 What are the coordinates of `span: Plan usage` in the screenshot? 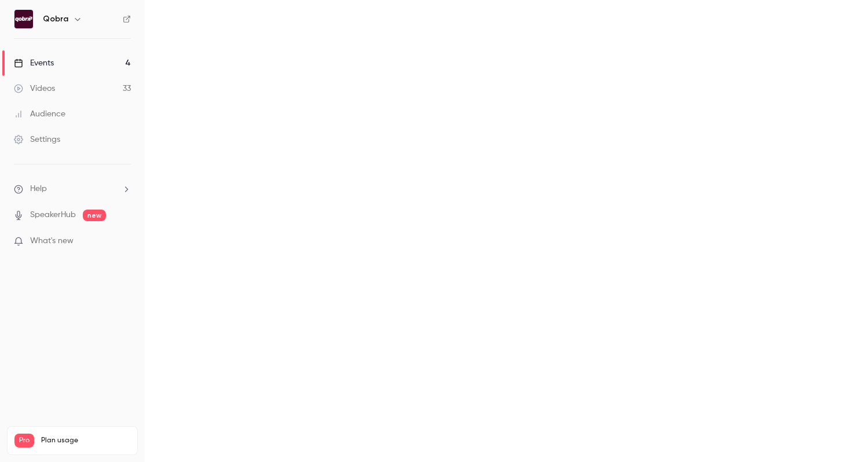 It's located at (86, 441).